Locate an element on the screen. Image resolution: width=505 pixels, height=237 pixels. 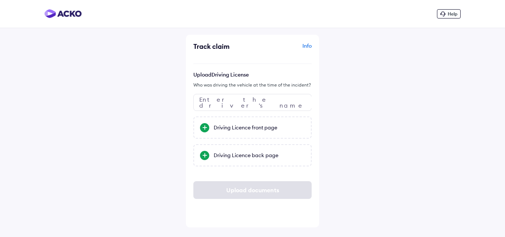
div: Info is located at coordinates (283, 49).